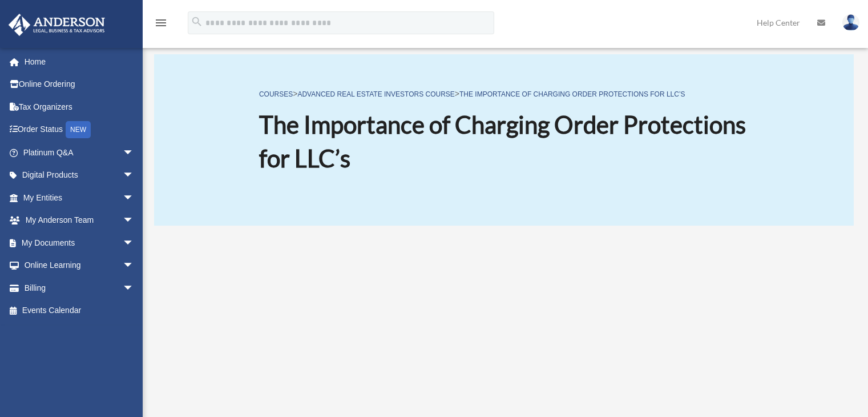 The width and height of the screenshot is (868, 417). What do you see at coordinates (79, 266) in the screenshot?
I see `a: Online Learningarrow_drop_down` at bounding box center [79, 266].